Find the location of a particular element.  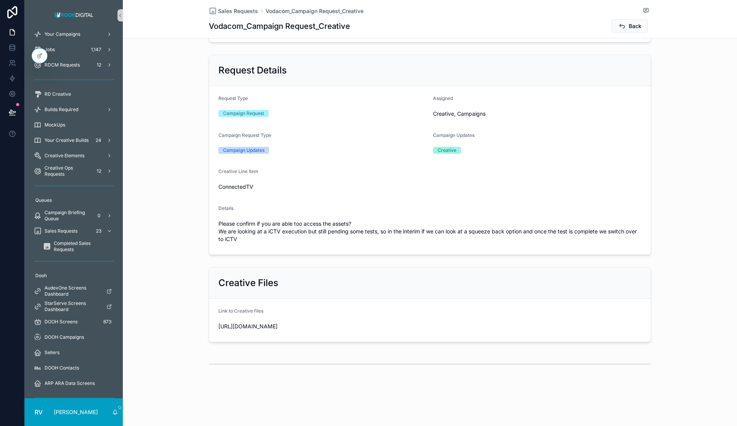

div: 24 is located at coordinates (98, 140).